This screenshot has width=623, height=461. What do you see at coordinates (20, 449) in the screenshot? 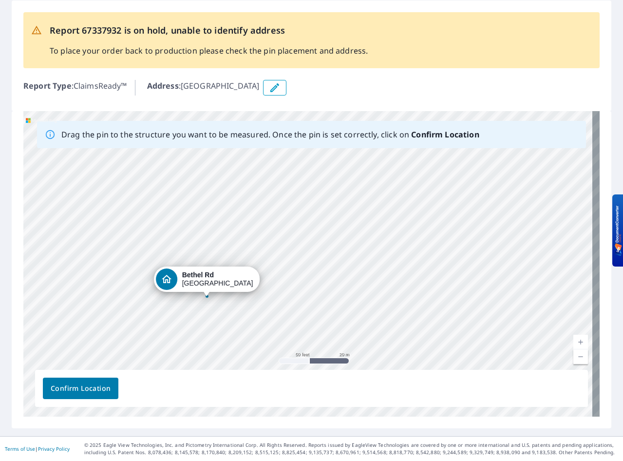
I see `a: Terms of Use` at bounding box center [20, 449].